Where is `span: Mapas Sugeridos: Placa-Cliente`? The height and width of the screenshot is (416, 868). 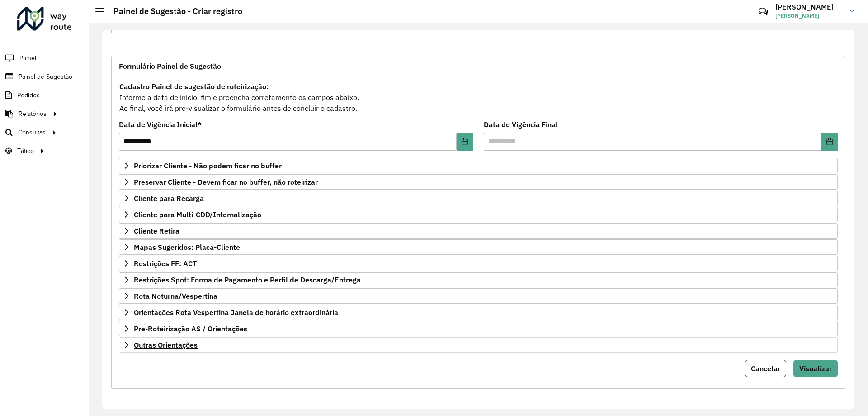
span: Mapas Sugeridos: Placa-Cliente is located at coordinates (187, 247).